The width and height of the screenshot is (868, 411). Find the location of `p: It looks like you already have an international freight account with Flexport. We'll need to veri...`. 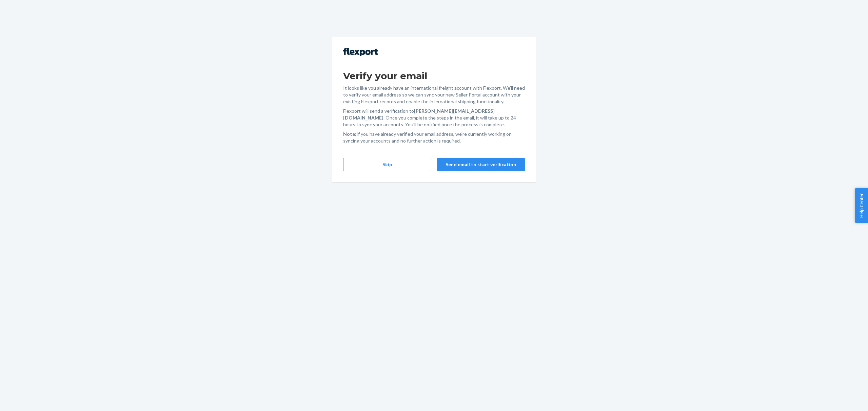

p: It looks like you already have an international freight account with Flexport. We'll need to veri... is located at coordinates (434, 95).